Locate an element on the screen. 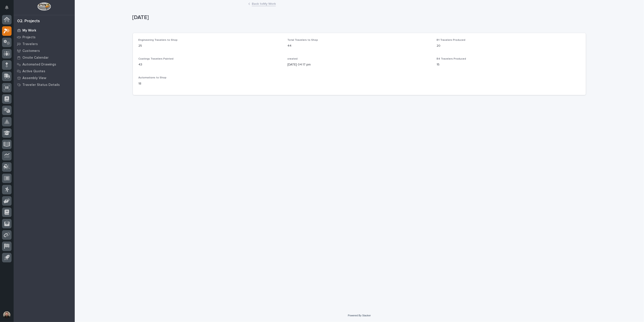  span: B4 Travelers Produced is located at coordinates (451, 59).